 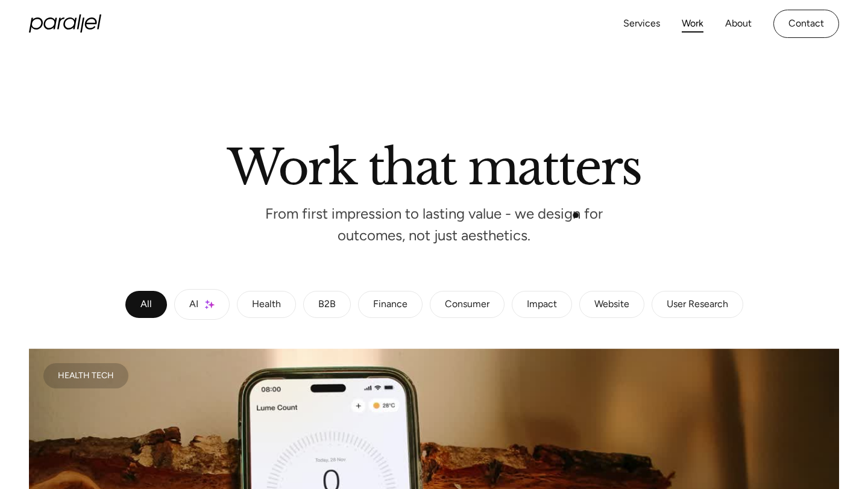 What do you see at coordinates (327, 305) in the screenshot?
I see `div: B2B` at bounding box center [327, 305].